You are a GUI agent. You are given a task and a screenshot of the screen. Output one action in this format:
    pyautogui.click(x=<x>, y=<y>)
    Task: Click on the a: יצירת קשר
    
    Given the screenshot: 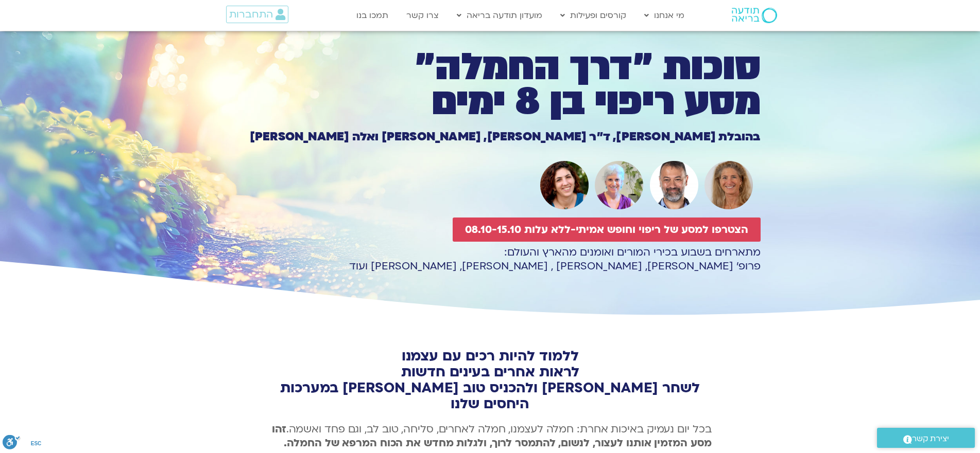 What is the action you would take?
    pyautogui.click(x=926, y=438)
    